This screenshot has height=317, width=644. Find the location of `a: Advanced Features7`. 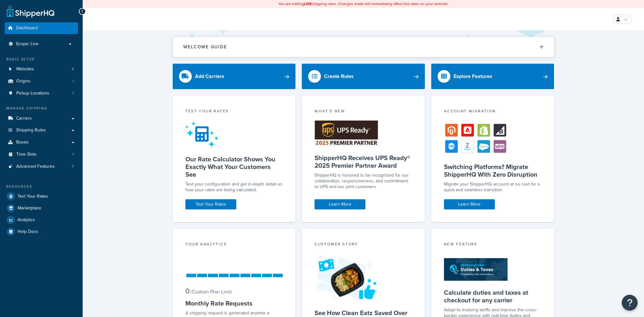

a: Advanced Features7 is located at coordinates (41, 167).